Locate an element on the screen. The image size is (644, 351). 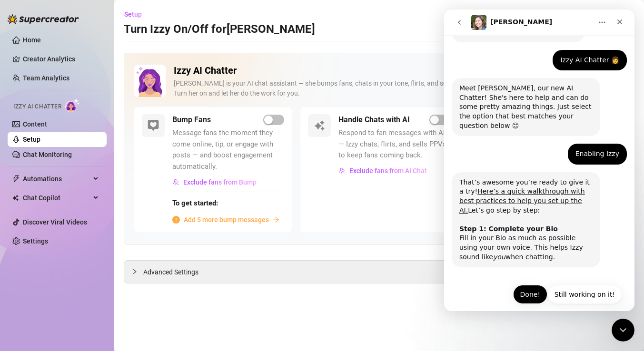
span: Exclude fans from Bump is located at coordinates (220, 182).